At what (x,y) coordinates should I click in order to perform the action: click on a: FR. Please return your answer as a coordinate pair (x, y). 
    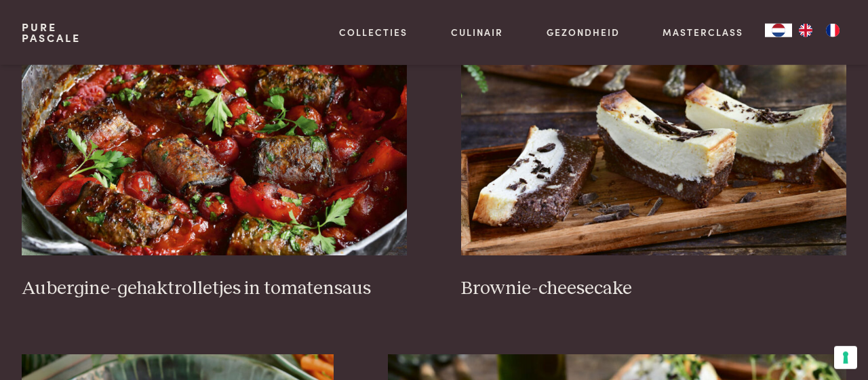
    Looking at the image, I should click on (833, 30).